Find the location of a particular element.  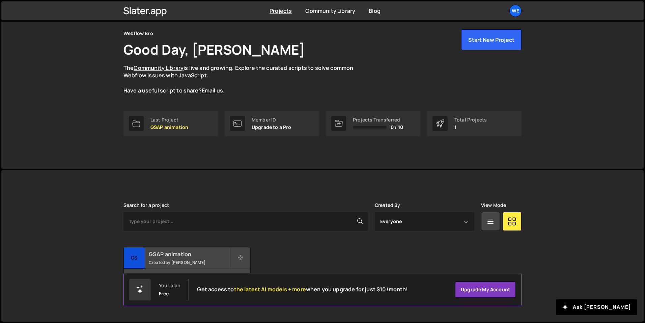

div: Free is located at coordinates (164, 293).